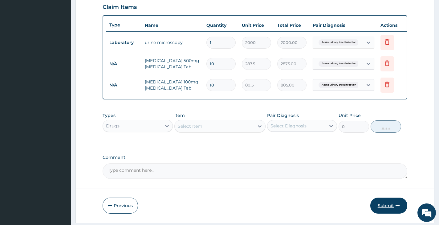 Image resolution: width=439 pixels, height=225 pixels. What do you see at coordinates (393, 25) in the screenshot?
I see `th: Actions` at bounding box center [393, 25].